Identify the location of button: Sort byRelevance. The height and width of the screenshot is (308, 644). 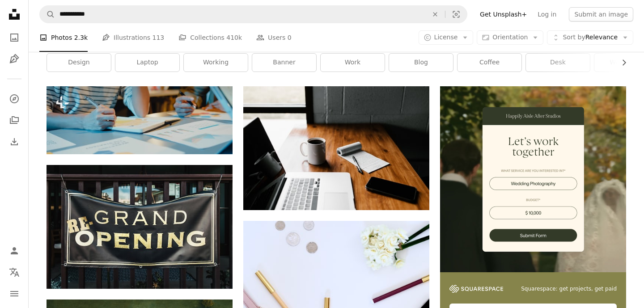
(590, 37).